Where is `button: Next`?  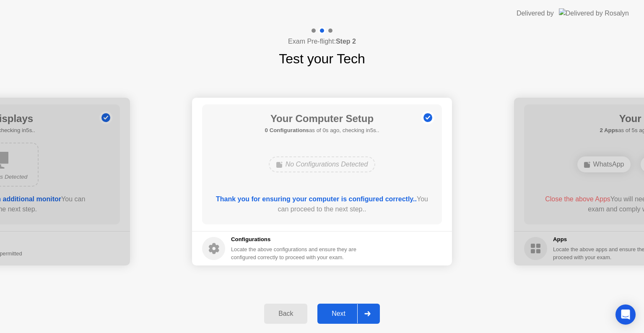 button: Next is located at coordinates (349, 314).